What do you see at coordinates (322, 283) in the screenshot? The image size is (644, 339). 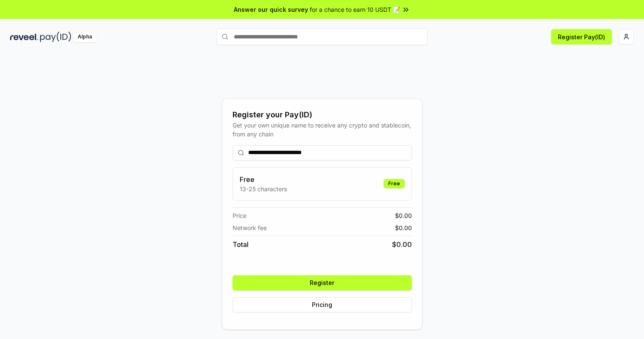 I see `button: Register` at bounding box center [322, 283].